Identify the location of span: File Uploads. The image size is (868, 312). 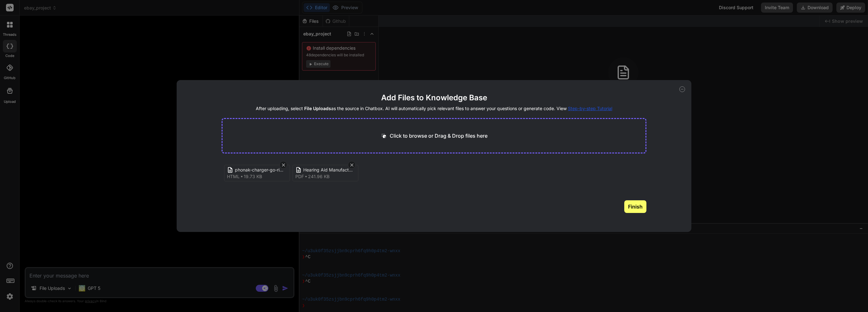
(318, 108).